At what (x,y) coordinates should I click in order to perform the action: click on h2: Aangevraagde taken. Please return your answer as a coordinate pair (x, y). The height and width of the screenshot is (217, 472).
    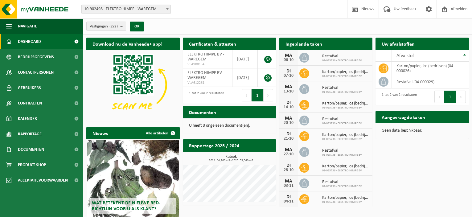
    Looking at the image, I should click on (403, 117).